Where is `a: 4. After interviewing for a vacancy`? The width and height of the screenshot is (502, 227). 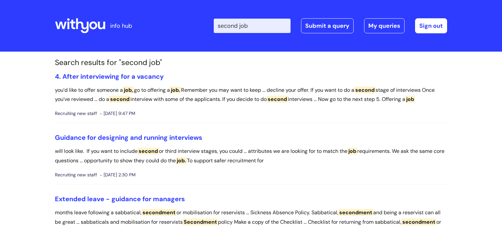 a: 4. After interviewing for a vacancy is located at coordinates (109, 76).